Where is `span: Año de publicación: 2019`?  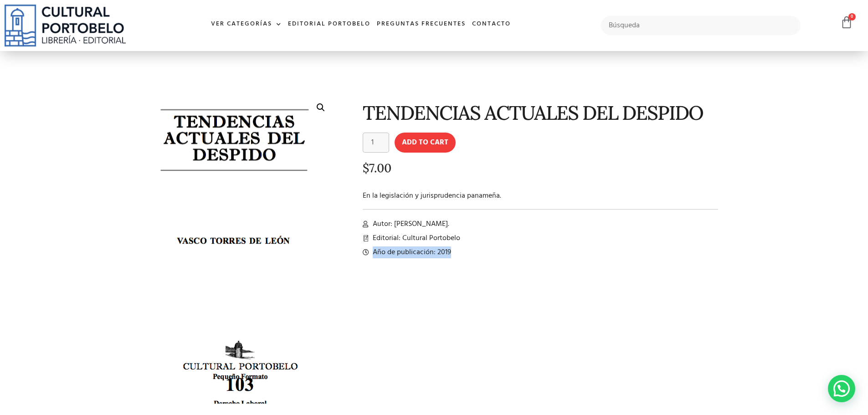 span: Año de publicación: 2019 is located at coordinates (411, 252).